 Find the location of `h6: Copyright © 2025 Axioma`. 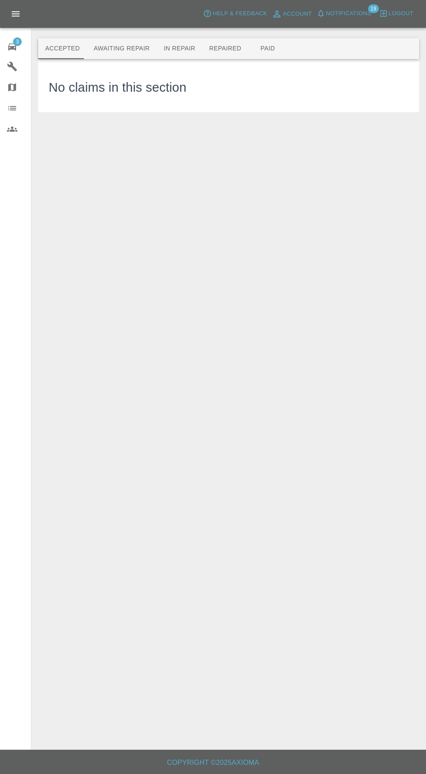

h6: Copyright © 2025 Axioma is located at coordinates (213, 763).